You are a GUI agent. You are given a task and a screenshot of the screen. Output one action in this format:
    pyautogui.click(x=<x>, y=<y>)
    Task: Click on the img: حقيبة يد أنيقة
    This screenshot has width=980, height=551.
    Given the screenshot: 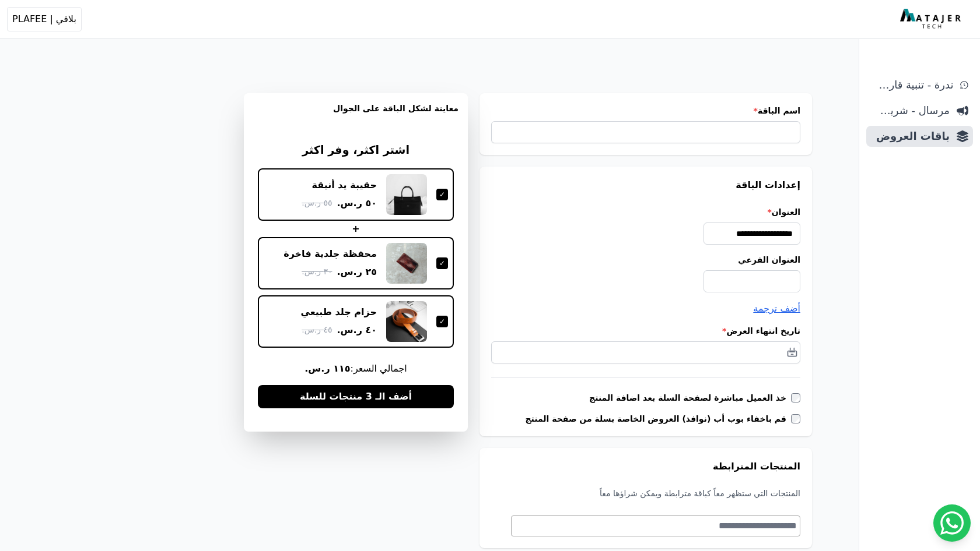 What is the action you would take?
    pyautogui.click(x=407, y=195)
    